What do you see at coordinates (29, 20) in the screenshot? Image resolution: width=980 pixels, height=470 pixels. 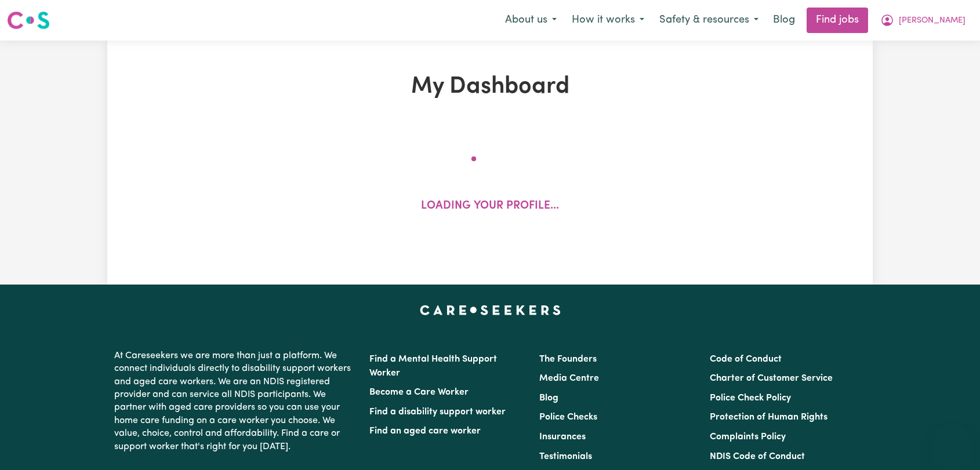 I see `img: Careseekers logo` at bounding box center [29, 20].